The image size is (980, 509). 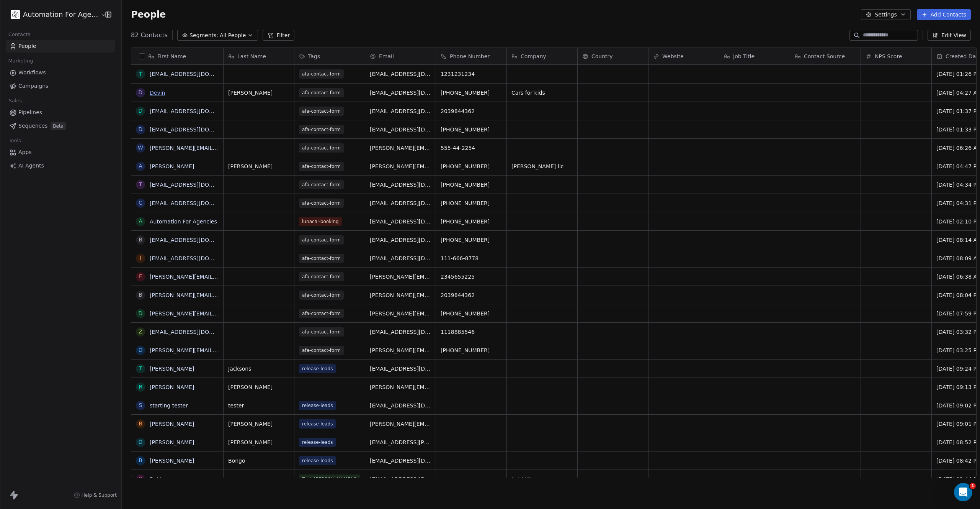 I want to click on a: Devin, so click(x=158, y=93).